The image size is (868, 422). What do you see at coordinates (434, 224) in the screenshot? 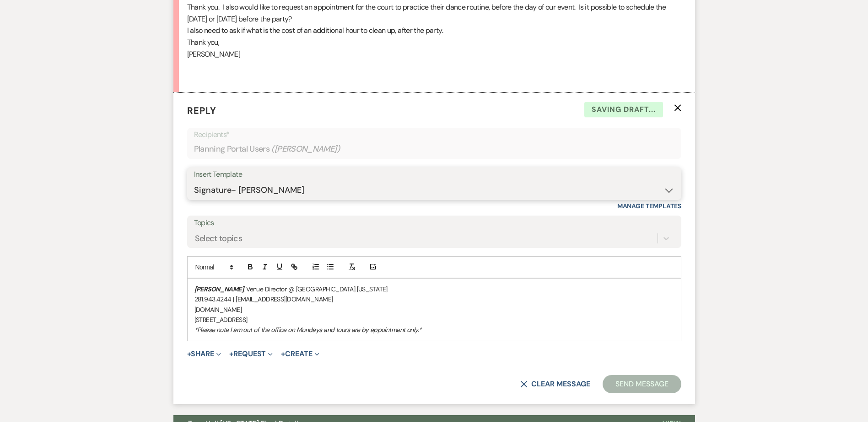
I see `label: Topics` at bounding box center [434, 224].